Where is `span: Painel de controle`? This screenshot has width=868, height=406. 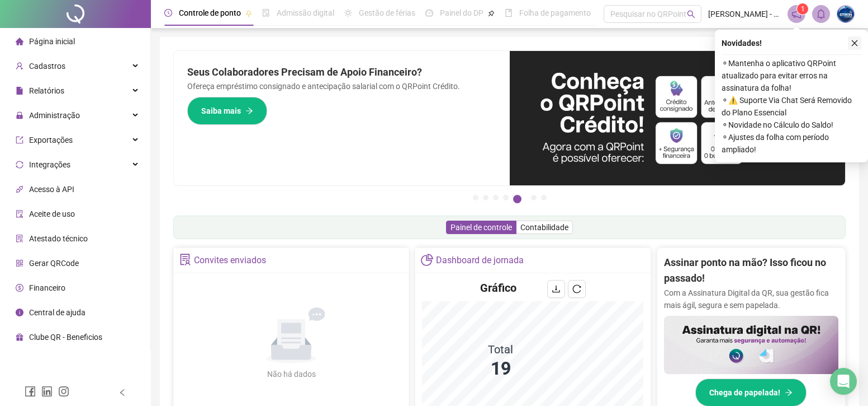 span: Painel de controle is located at coordinates (481, 227).